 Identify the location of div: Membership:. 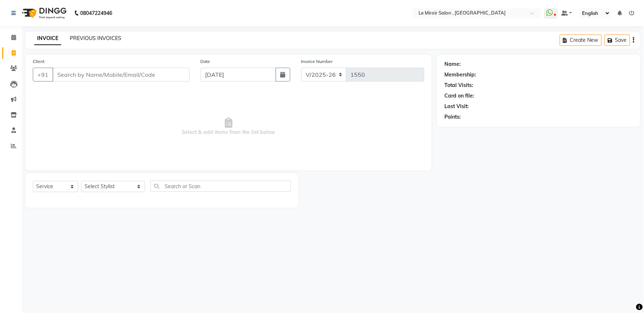
(460, 75).